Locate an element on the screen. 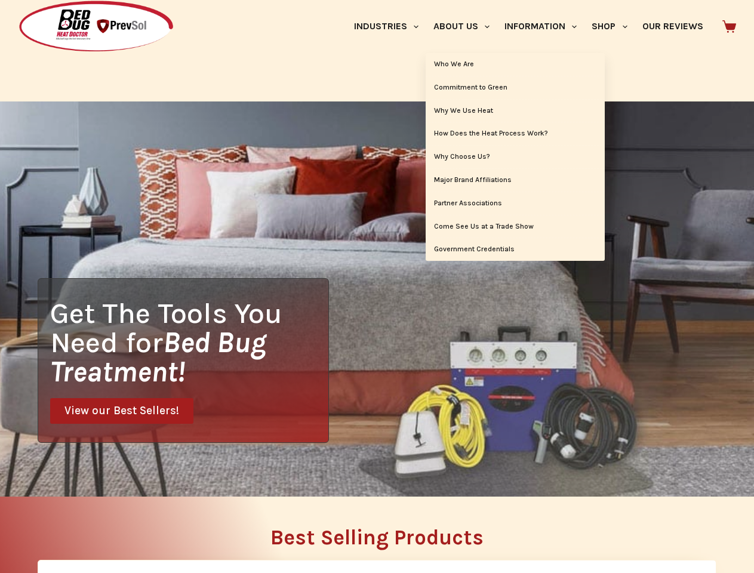 This screenshot has width=754, height=573. i: Bed Bug Treatment! is located at coordinates (158, 357).